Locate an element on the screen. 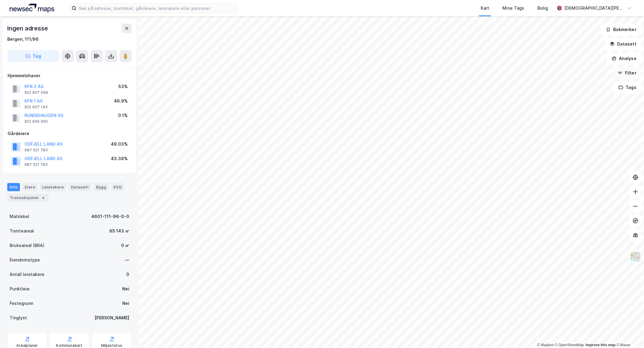  div: Antall leietakere is located at coordinates (27, 275).